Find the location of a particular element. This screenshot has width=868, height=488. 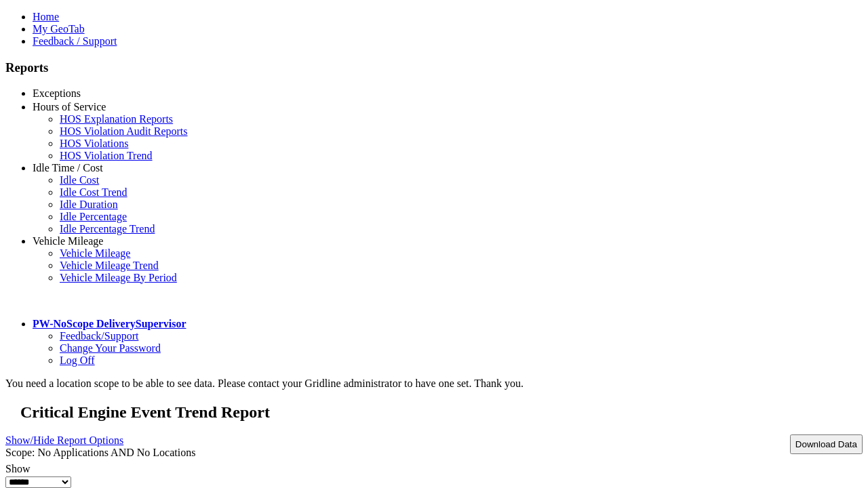

a: Change Your Password is located at coordinates (110, 348).